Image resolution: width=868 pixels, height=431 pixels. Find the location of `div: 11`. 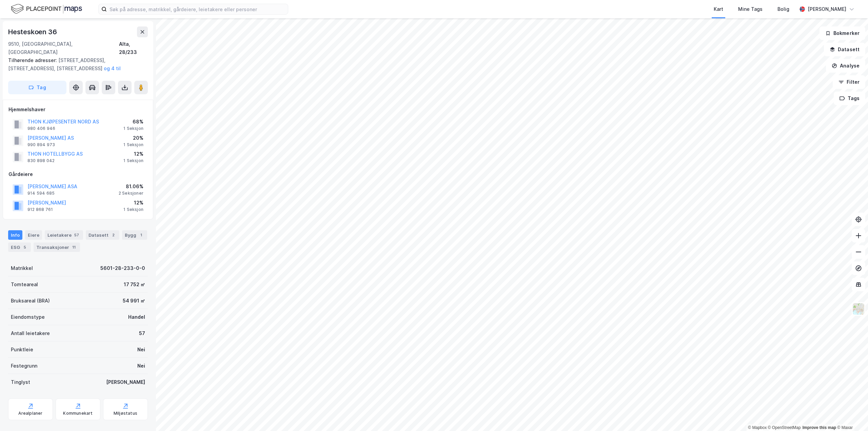

div: 11 is located at coordinates (74, 247).